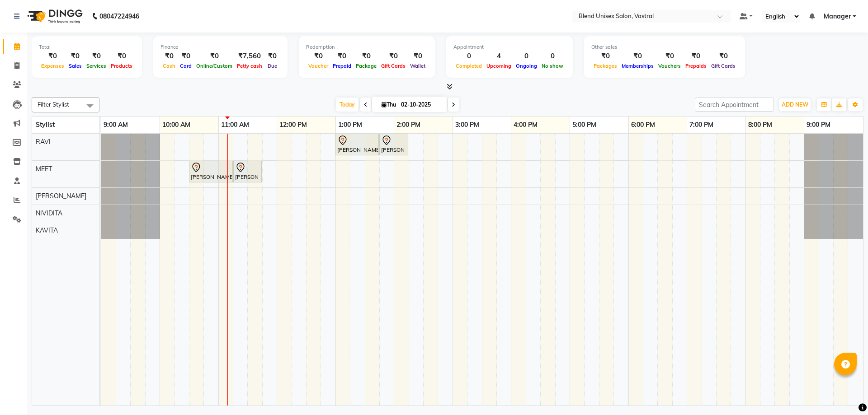 Image resolution: width=868 pixels, height=415 pixels. What do you see at coordinates (350, 125) in the screenshot?
I see `a: 1:00 PM` at bounding box center [350, 125].